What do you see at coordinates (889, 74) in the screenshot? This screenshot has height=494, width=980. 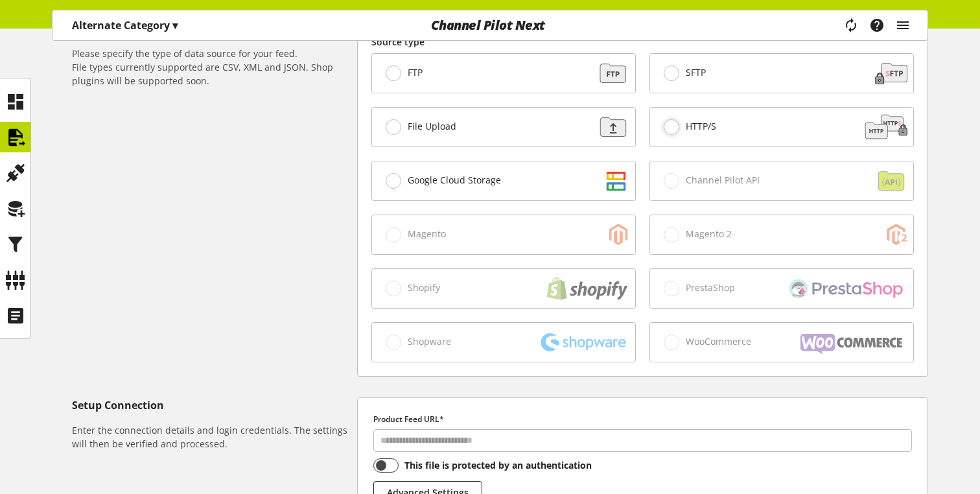 I see `img: 1a078d78c93edf123c3bc3fa7bc6d87d.svg` at bounding box center [889, 74].